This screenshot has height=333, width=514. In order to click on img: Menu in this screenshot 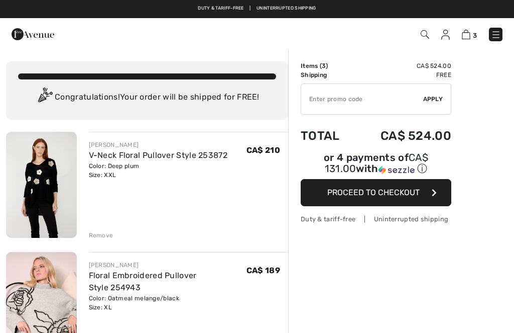, I will do `click(496, 35)`.